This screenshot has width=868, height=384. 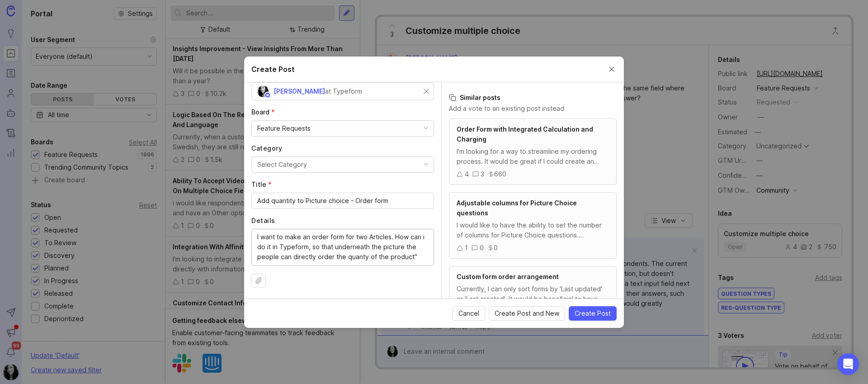 What do you see at coordinates (268, 95) in the screenshot?
I see `img: member badge` at bounding box center [268, 95].